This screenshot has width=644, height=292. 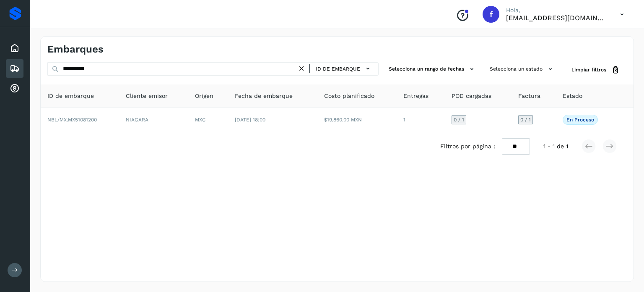 What do you see at coordinates (357, 119) in the screenshot?
I see `td: $19,860.00 MXN` at bounding box center [357, 119].